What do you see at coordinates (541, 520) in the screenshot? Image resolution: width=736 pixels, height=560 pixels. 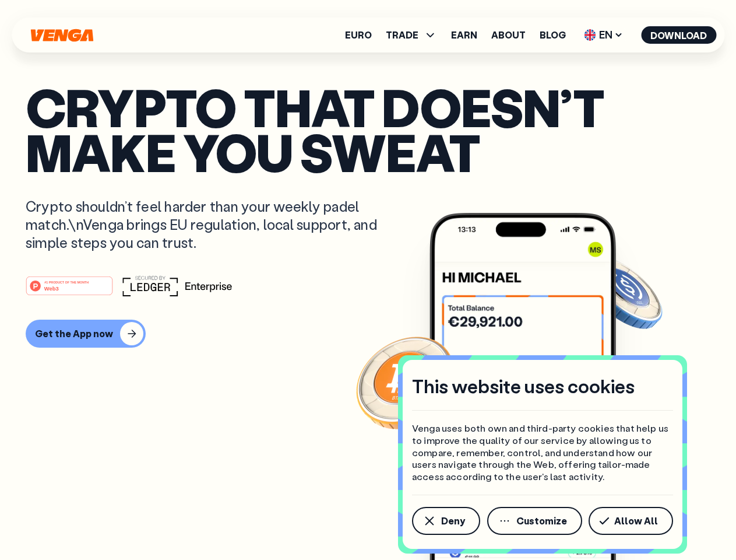 I see `span: Customize` at bounding box center [541, 520].